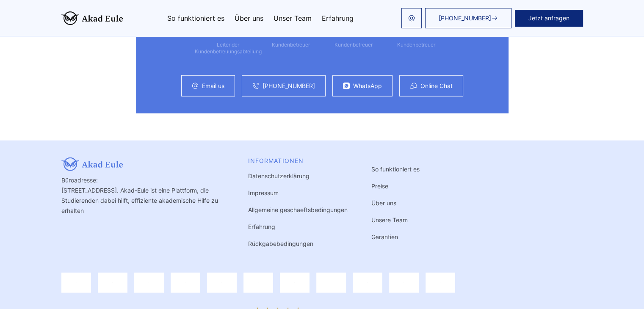 This screenshot has width=644, height=309. What do you see at coordinates (213, 86) in the screenshot?
I see `a: Email us` at bounding box center [213, 86].